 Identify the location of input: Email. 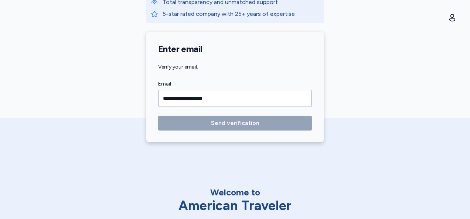
(235, 99).